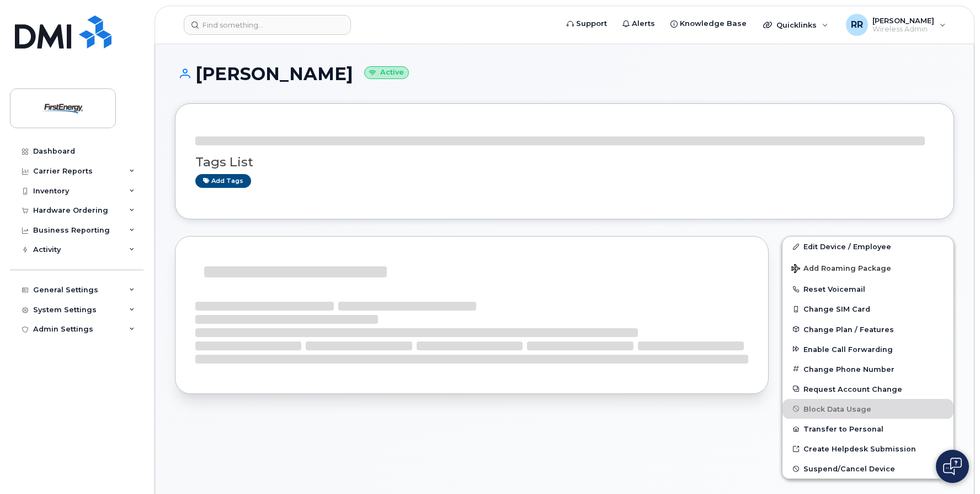 This screenshot has width=980, height=494. What do you see at coordinates (868, 329) in the screenshot?
I see `button: Change Plan / Features` at bounding box center [868, 329].